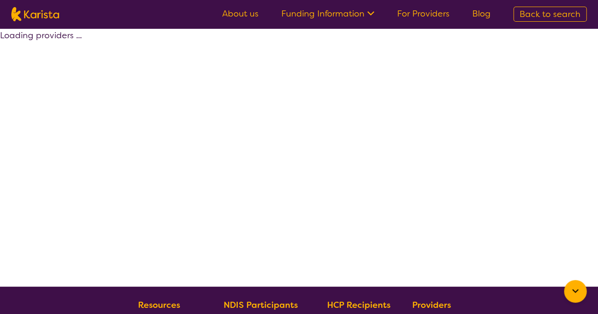  I want to click on a: Blog, so click(481, 14).